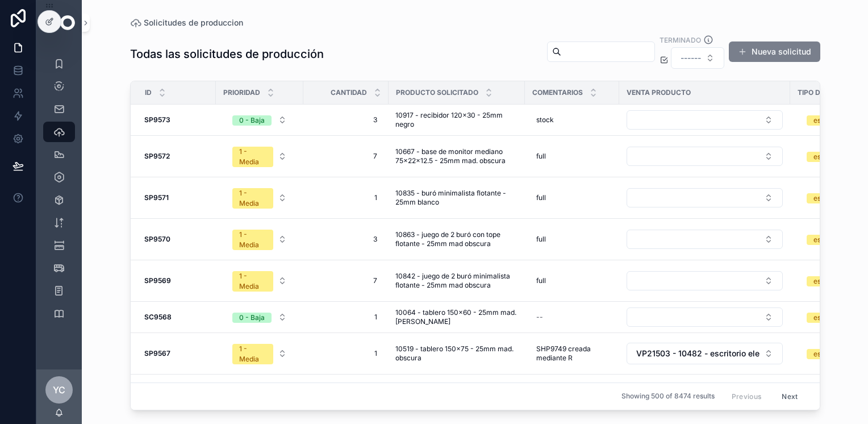 The image size is (868, 424). Describe the element at coordinates (775, 52) in the screenshot. I see `button: Nueva solicitud` at that location.